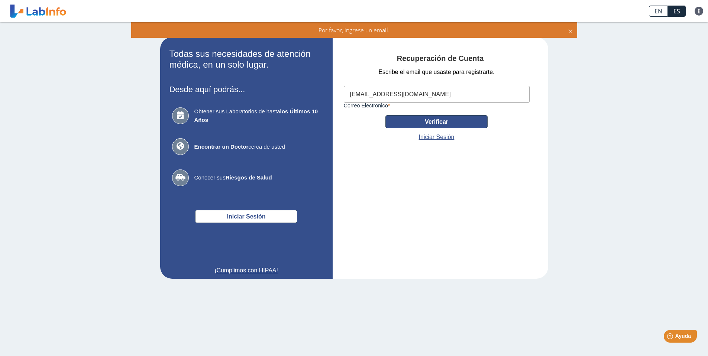 The image size is (708, 356). What do you see at coordinates (258, 178) in the screenshot?
I see `span: Conocer sus` at bounding box center [258, 178].